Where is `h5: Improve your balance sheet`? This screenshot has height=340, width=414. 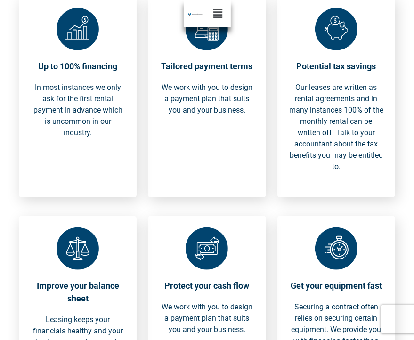
h5: Improve your balance sheet is located at coordinates (78, 292).